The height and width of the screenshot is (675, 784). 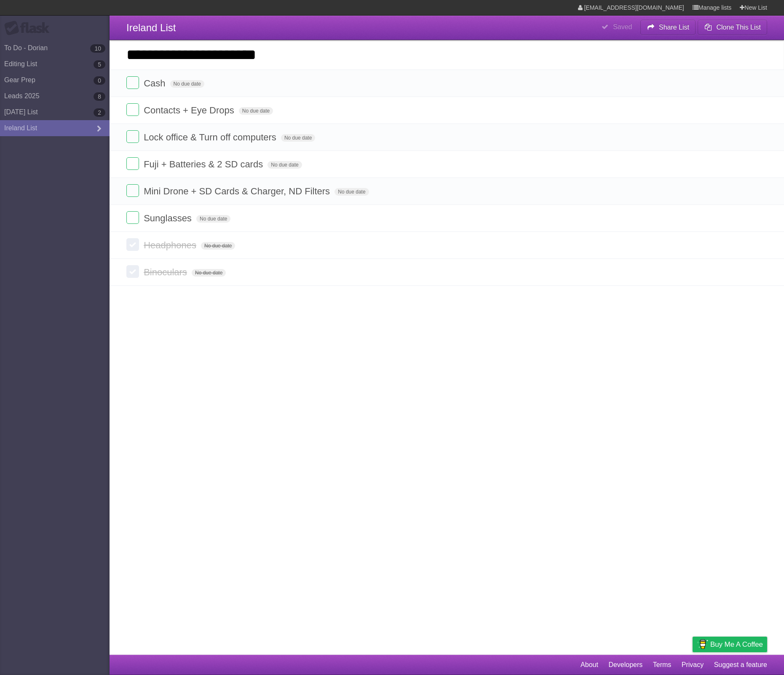 I want to click on a: About, so click(x=589, y=665).